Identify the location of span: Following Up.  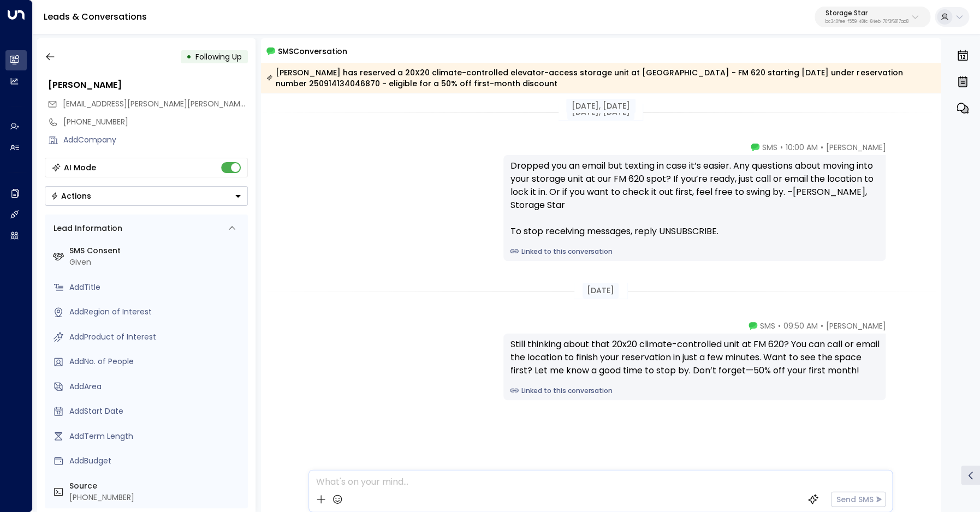
(218, 57).